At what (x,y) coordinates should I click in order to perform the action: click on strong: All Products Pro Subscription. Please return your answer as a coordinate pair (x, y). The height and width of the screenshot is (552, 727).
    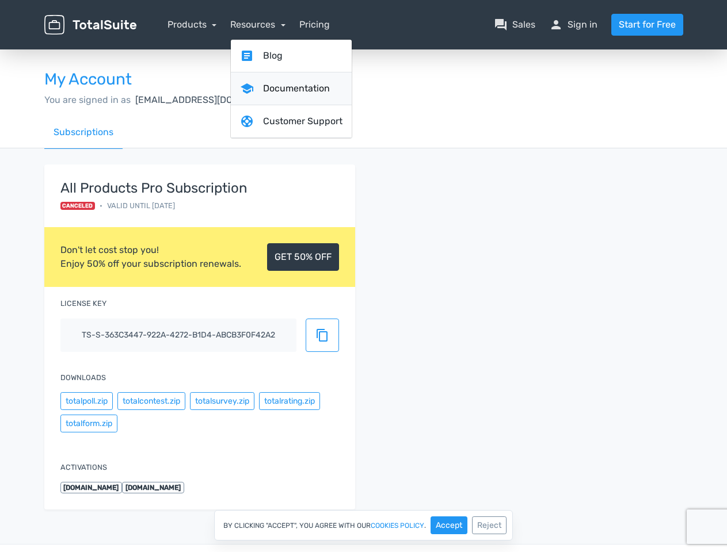
    Looking at the image, I should click on (154, 188).